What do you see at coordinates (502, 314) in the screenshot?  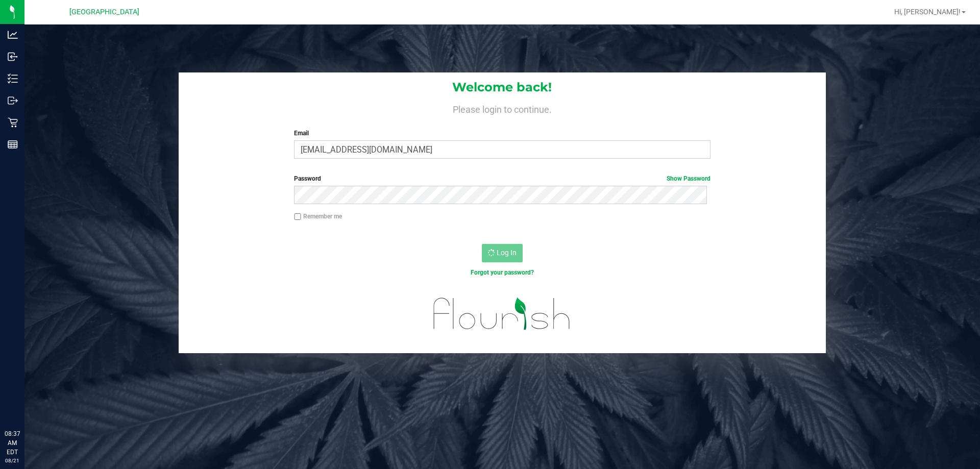 I see `img: flourish_logo.svg` at bounding box center [502, 314].